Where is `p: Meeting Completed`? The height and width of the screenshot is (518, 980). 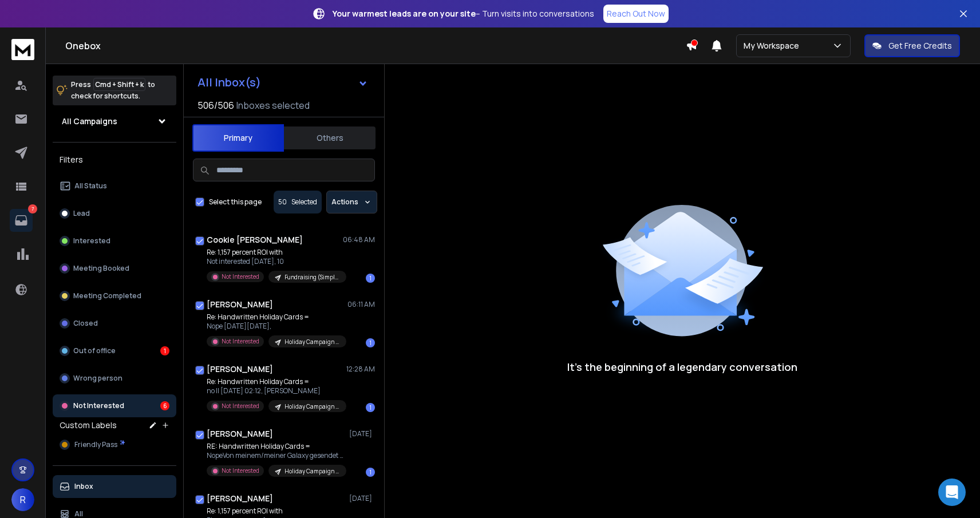 p: Meeting Completed is located at coordinates (107, 296).